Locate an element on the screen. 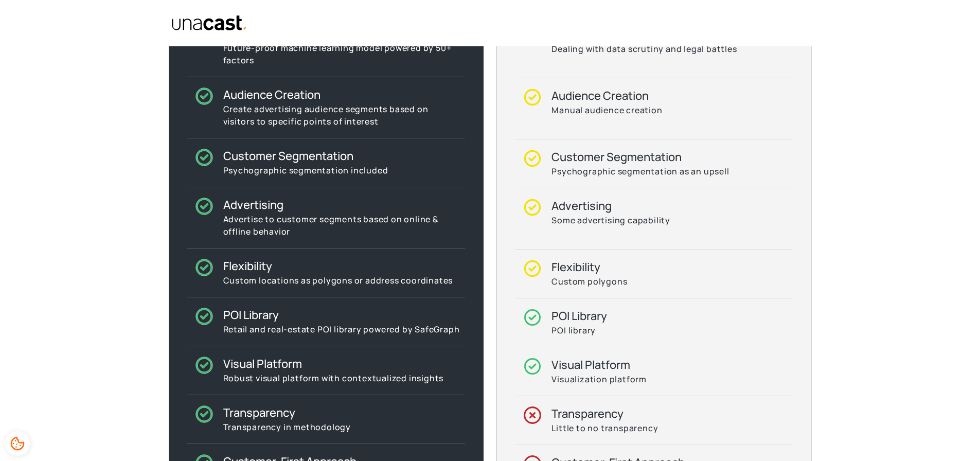 The width and height of the screenshot is (980, 461). p: Dealing with data scrutiny and legal battles is located at coordinates (647, 49).